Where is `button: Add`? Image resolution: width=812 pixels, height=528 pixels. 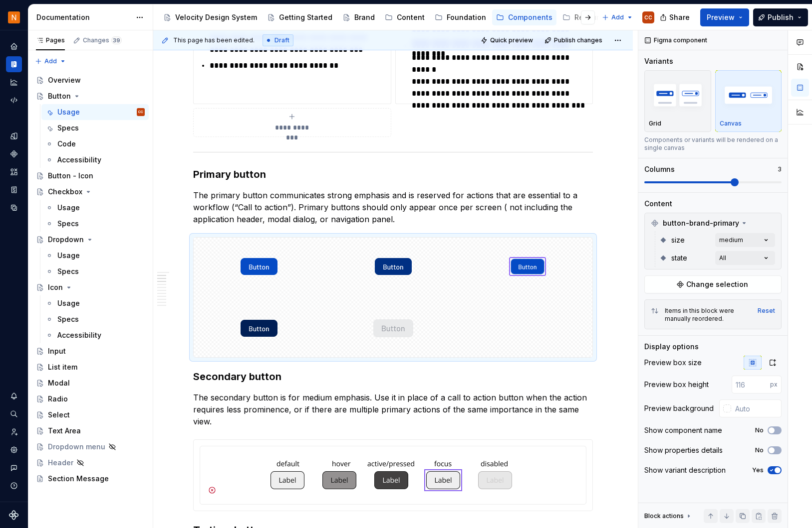 button: Add is located at coordinates (617, 18).